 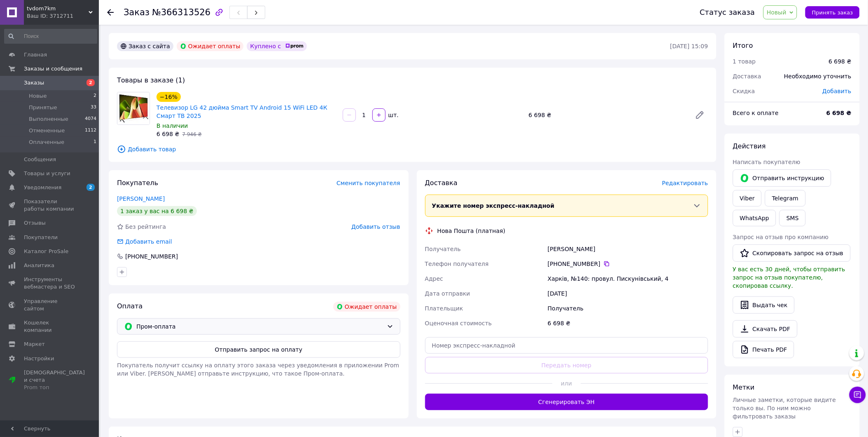 I want to click on a: Viber, so click(x=747, y=199).